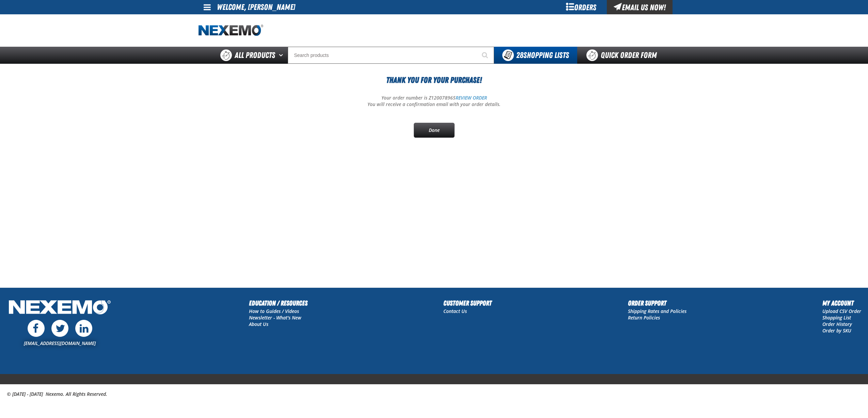  I want to click on img: Nexemo logo, so click(231, 30).